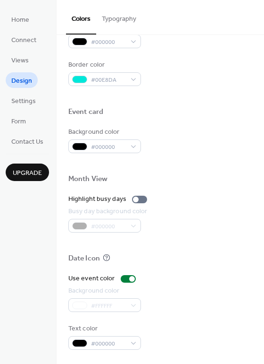  Describe the element at coordinates (84, 258) in the screenshot. I see `div: Date Icon` at that location.